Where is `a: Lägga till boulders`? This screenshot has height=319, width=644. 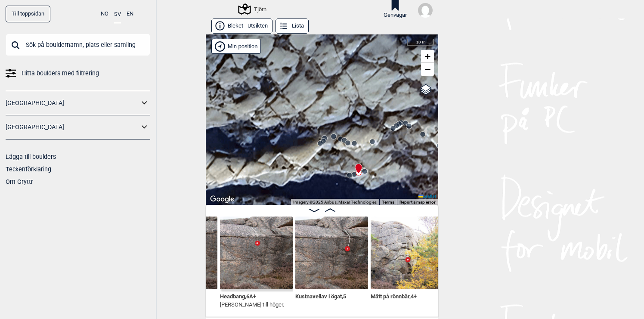
a: Lägga till boulders is located at coordinates (30, 157).